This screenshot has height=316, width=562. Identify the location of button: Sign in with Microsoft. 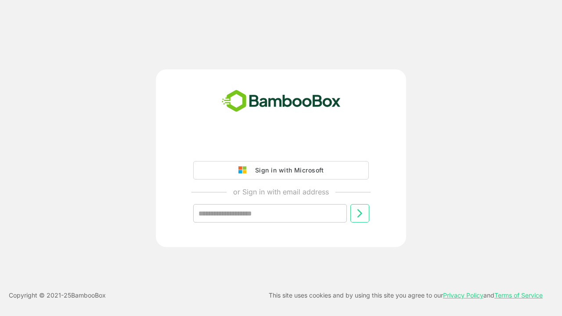
(281, 170).